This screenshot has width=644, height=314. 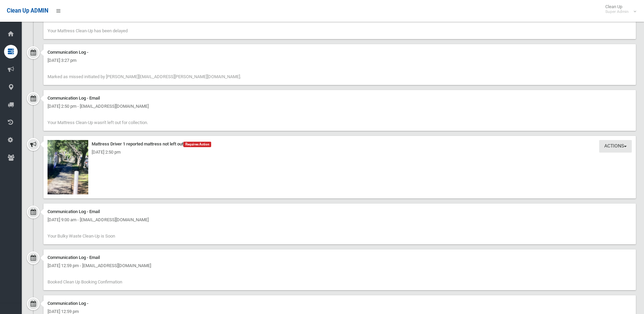 What do you see at coordinates (617, 12) in the screenshot?
I see `small: Super Admin` at bounding box center [617, 12].